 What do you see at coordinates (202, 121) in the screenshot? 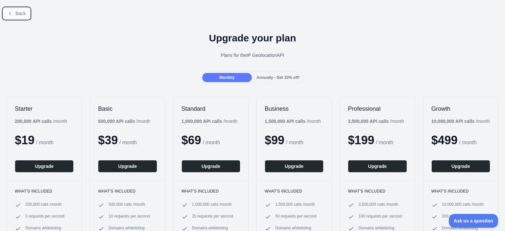
I see `b: 1,000,000 API calls` at bounding box center [202, 121].